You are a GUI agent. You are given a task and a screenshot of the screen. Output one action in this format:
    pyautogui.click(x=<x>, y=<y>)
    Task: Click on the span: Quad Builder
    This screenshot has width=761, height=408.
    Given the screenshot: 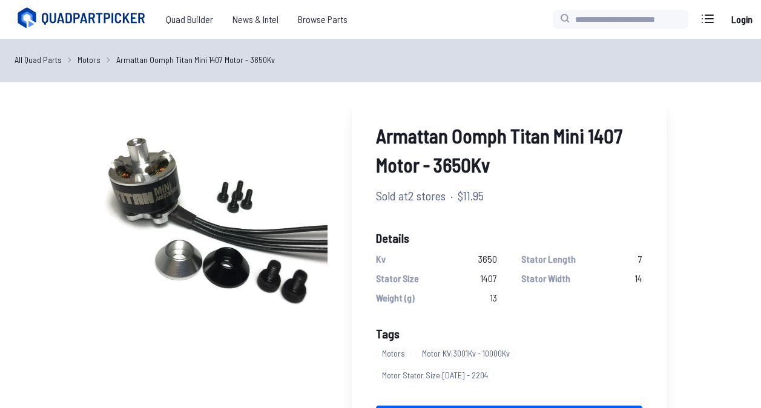 What is the action you would take?
    pyautogui.click(x=190, y=19)
    